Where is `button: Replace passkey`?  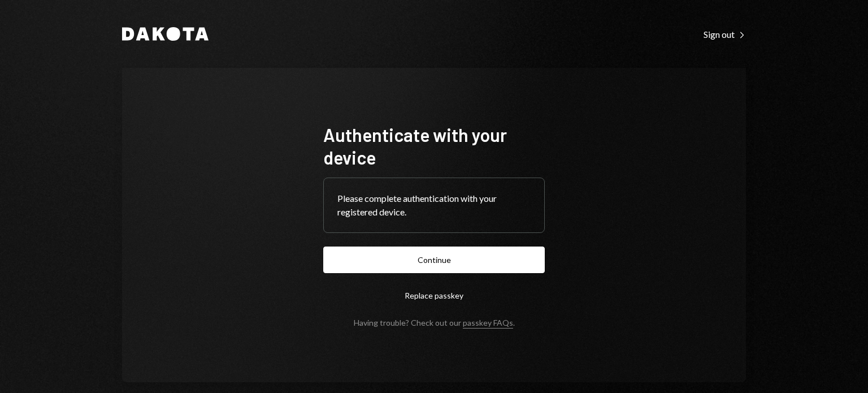
button: Replace passkey is located at coordinates (434, 295).